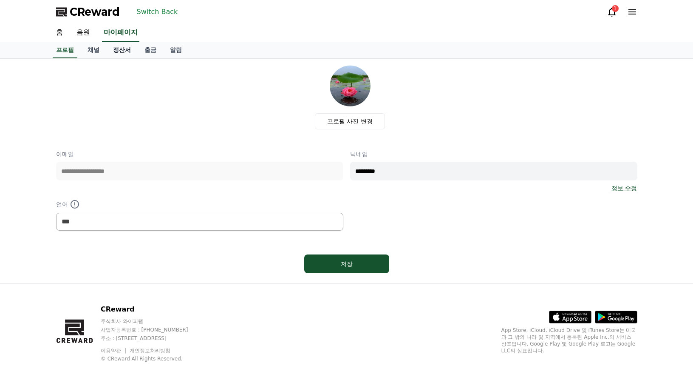 This screenshot has width=693, height=366. I want to click on p: CReward, so click(153, 309).